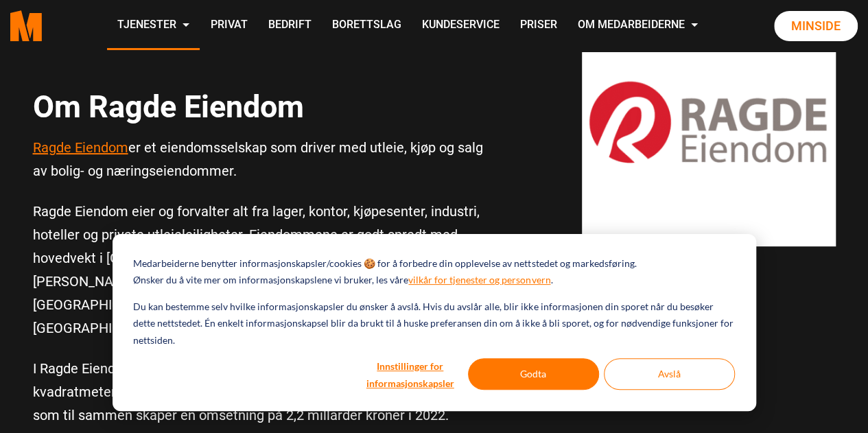 This screenshot has height=433, width=868. Describe the element at coordinates (153, 25) in the screenshot. I see `a: Tjenester` at that location.